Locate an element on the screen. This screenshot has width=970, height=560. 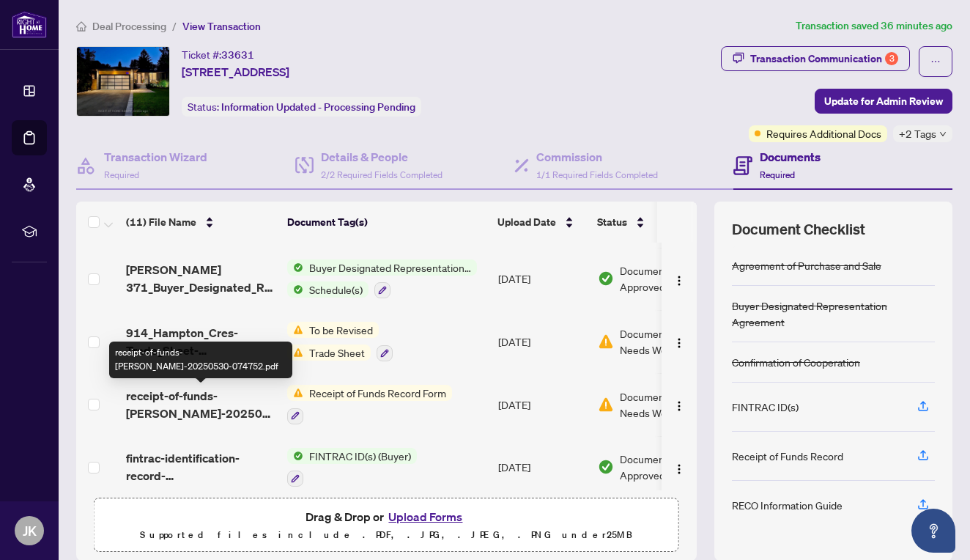
span: To be Revised is located at coordinates (341, 330).